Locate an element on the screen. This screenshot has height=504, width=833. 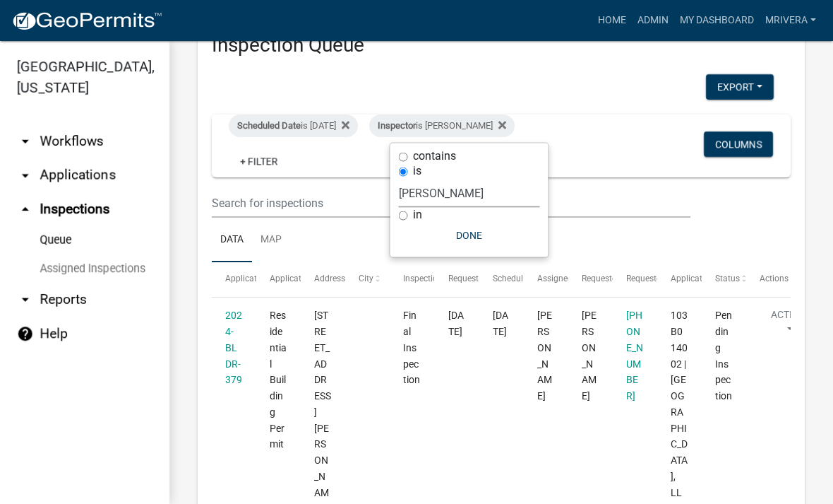
a: Data is located at coordinates (231, 240).